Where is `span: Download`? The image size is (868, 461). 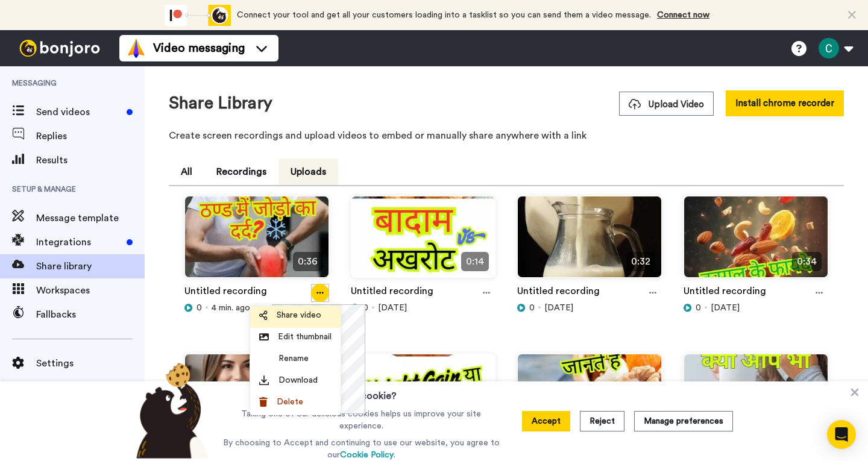
span: Download is located at coordinates (298, 380).